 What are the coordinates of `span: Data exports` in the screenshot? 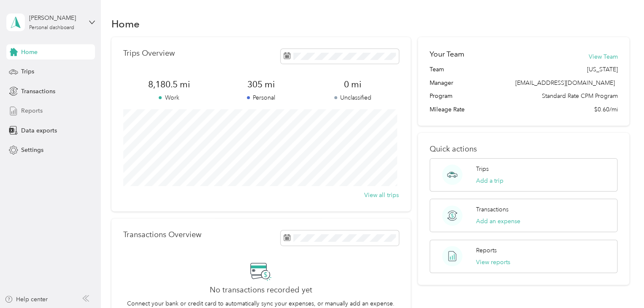 It's located at (39, 130).